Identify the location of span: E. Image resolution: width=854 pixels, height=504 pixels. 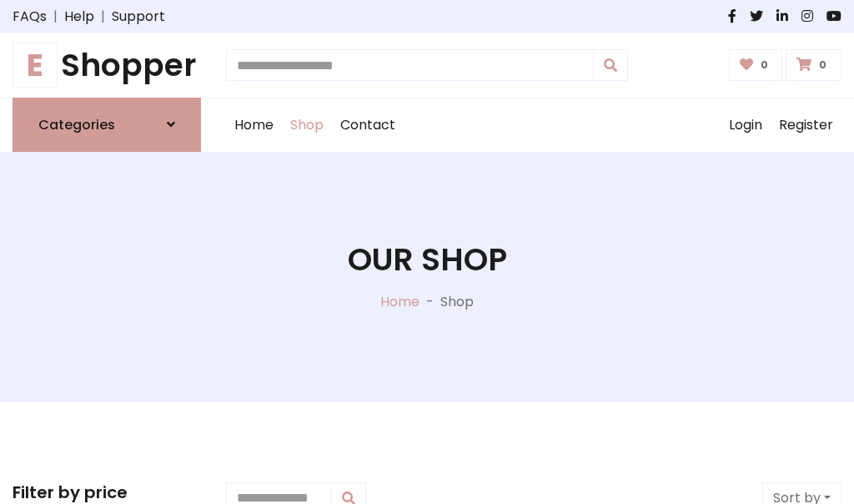
(35, 65).